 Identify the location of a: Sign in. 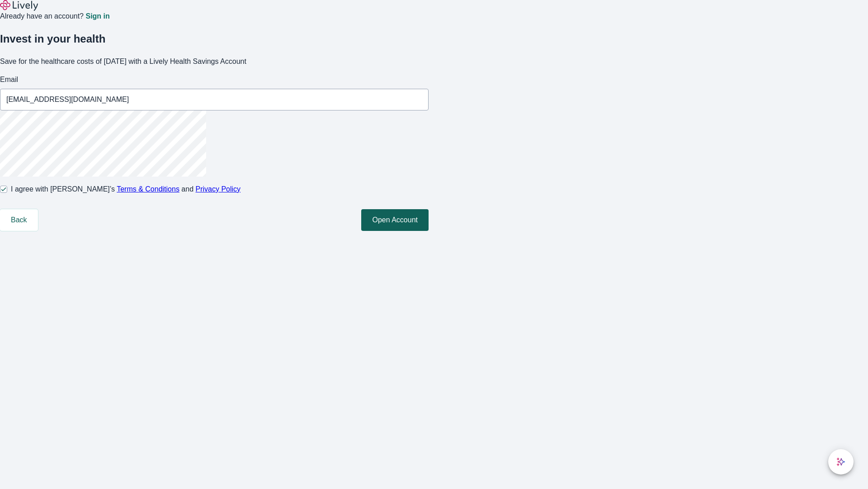
(97, 17).